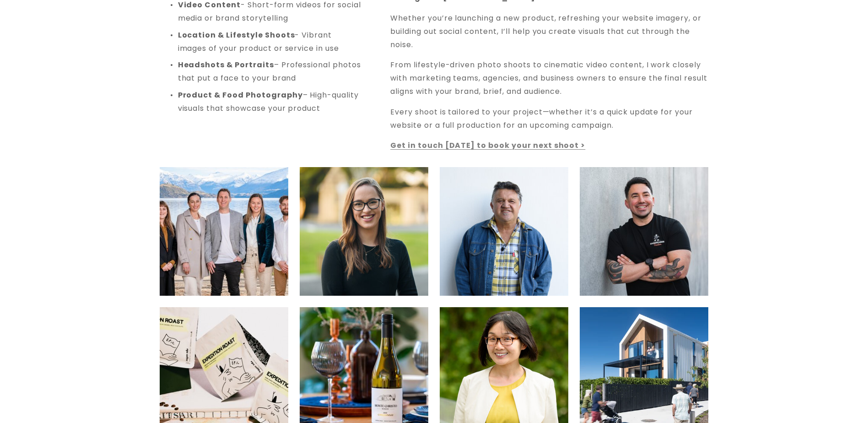 This screenshot has width=868, height=423. Describe the element at coordinates (619, 231) in the screenshot. I see `img: Sampford-Cathie-Wanaka-Photographer-1.jpg` at that location.